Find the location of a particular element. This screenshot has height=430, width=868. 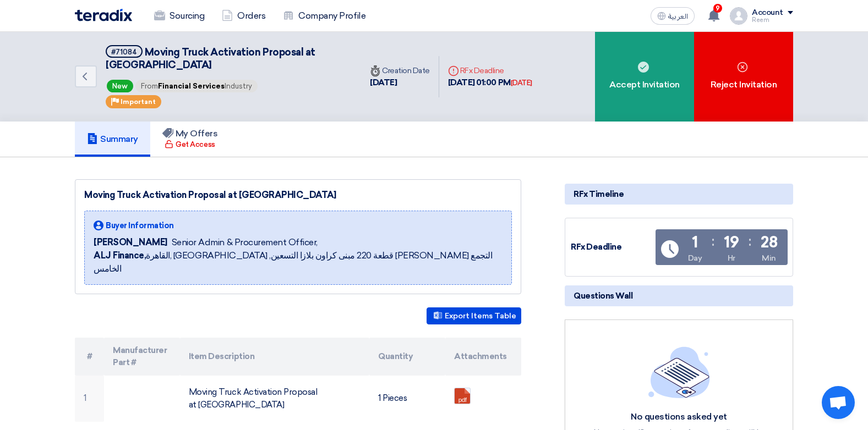

th: Attachments is located at coordinates (483, 356).